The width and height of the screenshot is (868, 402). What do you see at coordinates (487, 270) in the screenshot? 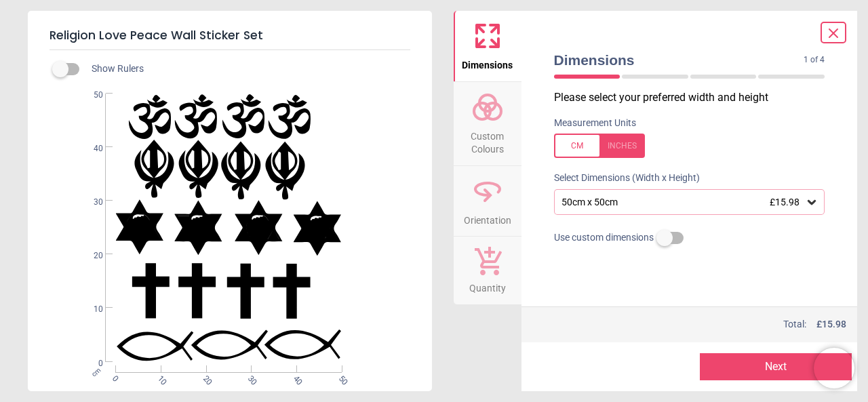
I see `button: Quantity` at bounding box center [487, 270].